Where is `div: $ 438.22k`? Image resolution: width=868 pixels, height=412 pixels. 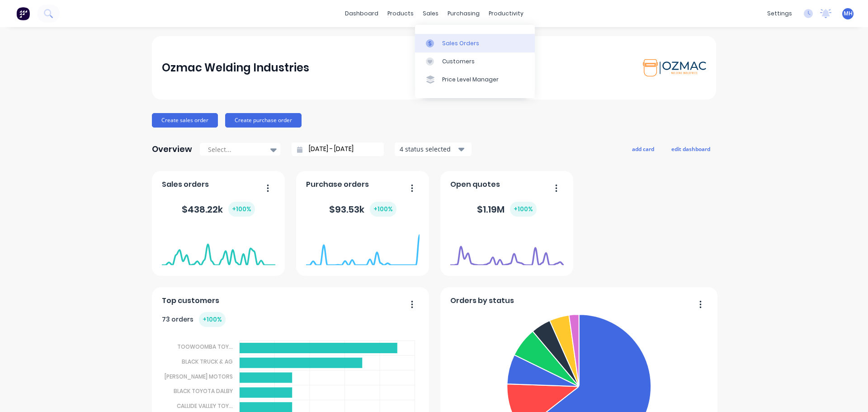
div: $ 438.22k is located at coordinates (218, 209).